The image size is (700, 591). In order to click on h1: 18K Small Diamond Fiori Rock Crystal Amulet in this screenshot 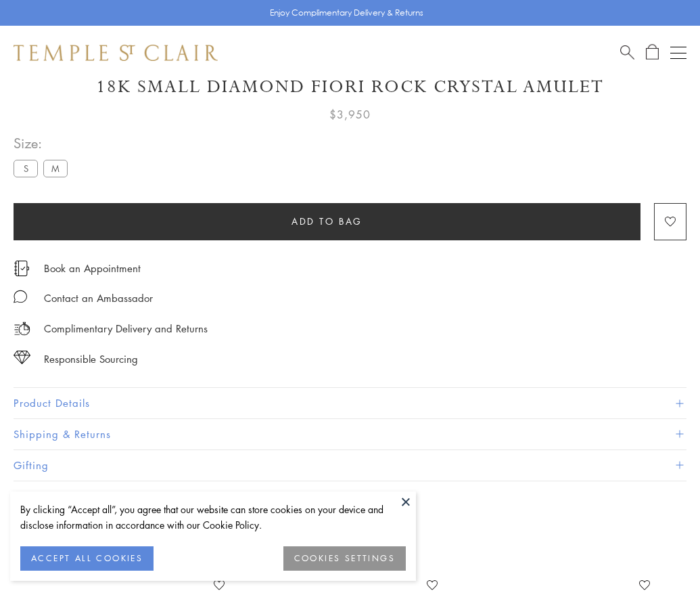, I will do `click(350, 87)`.